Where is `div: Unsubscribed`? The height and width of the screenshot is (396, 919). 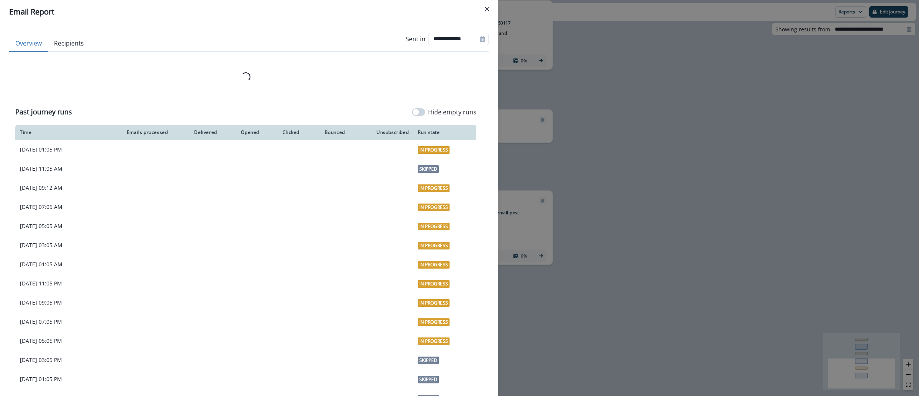 div: Unsubscribed is located at coordinates (381, 132).